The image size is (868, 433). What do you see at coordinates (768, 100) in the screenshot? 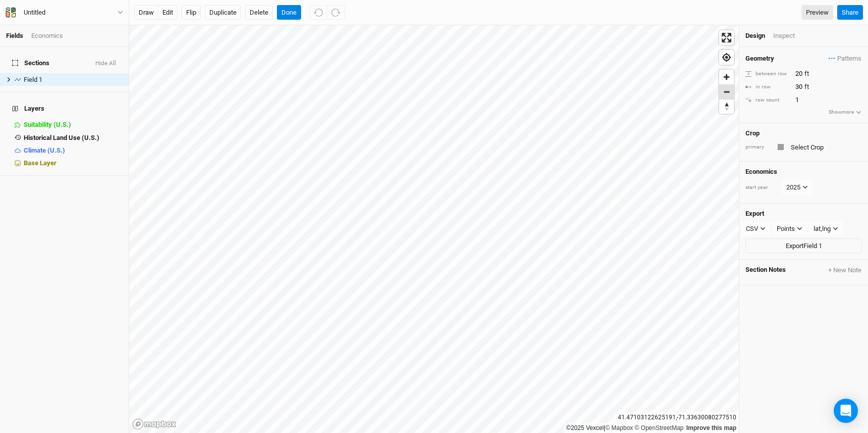
I see `div: row count` at bounding box center [768, 100].